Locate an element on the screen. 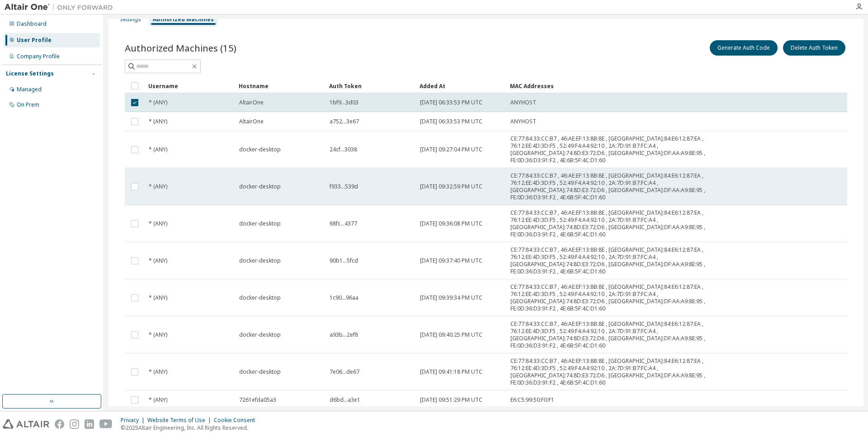  img: Altair One is located at coordinates (61, 7).